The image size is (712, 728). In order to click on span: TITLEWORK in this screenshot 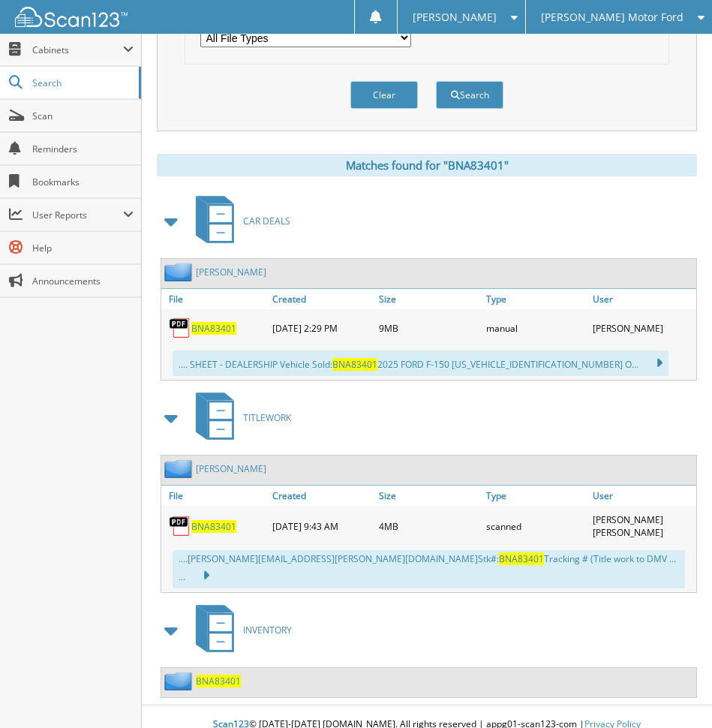, I will do `click(268, 417)`.